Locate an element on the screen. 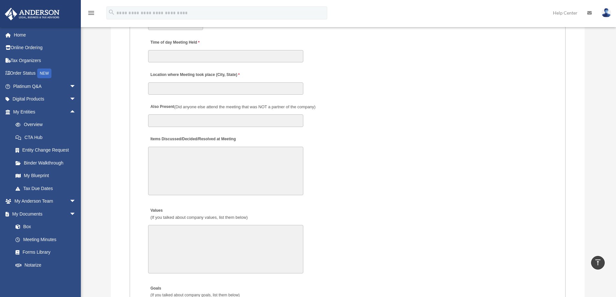 Image resolution: width=616 pixels, height=297 pixels. i: menu is located at coordinates (91, 13).